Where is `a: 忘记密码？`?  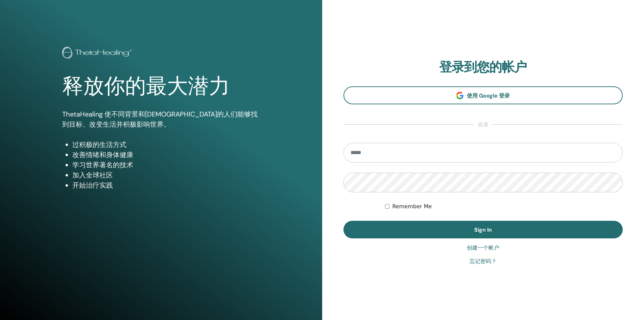 a: 忘记密码？ is located at coordinates (483, 261).